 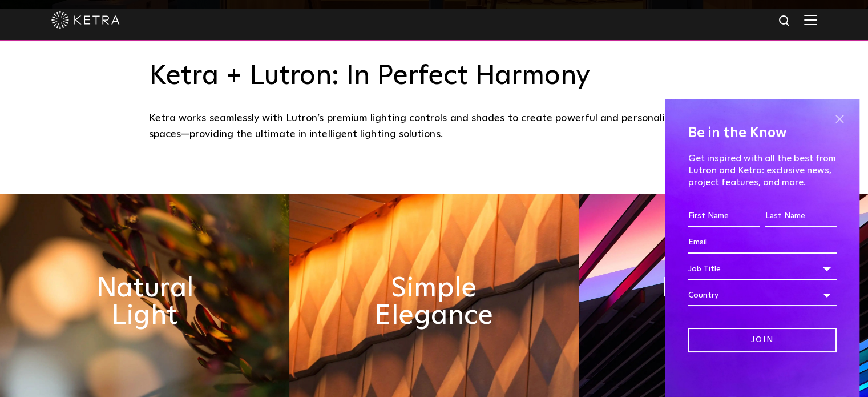 I want to click on div: Job Title, so click(x=763, y=269).